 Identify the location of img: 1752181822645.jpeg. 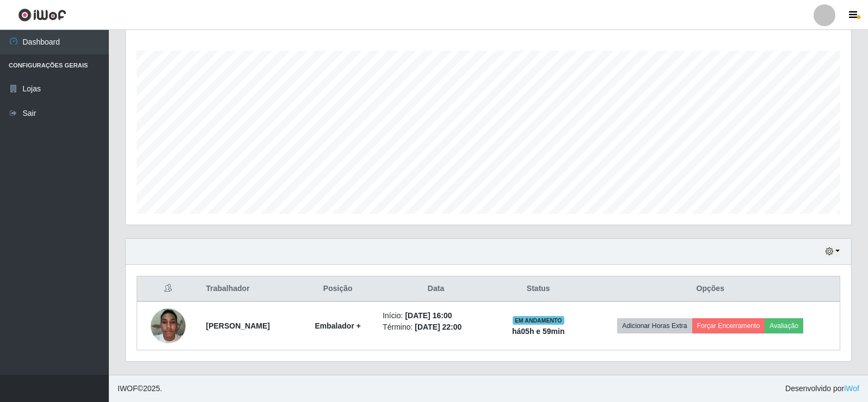
(168, 326).